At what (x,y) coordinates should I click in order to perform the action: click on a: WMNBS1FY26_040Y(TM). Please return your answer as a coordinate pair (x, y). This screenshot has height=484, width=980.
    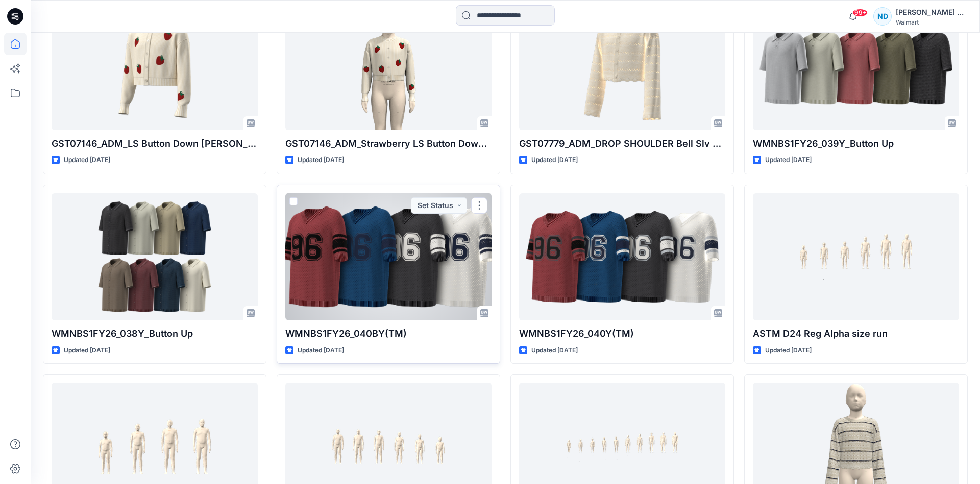
    Looking at the image, I should click on (622, 256).